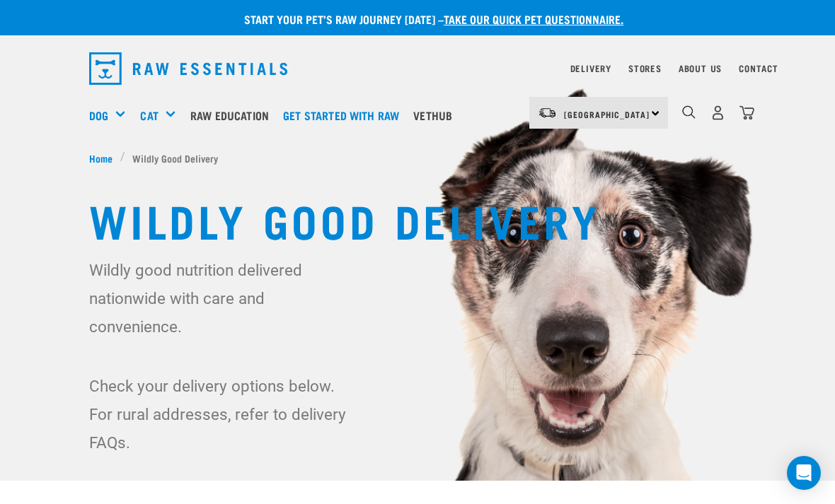  Describe the element at coordinates (188, 69) in the screenshot. I see `img: Raw Essentials Logo` at that location.